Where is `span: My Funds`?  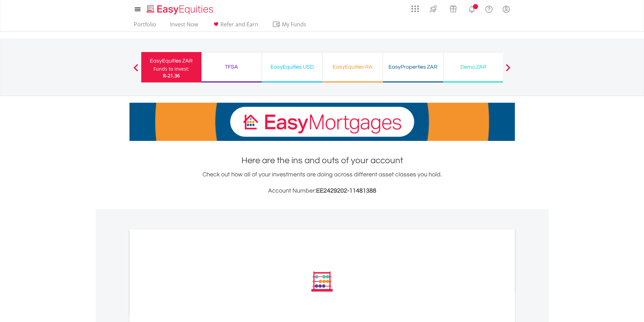
span: My Funds is located at coordinates (294, 24).